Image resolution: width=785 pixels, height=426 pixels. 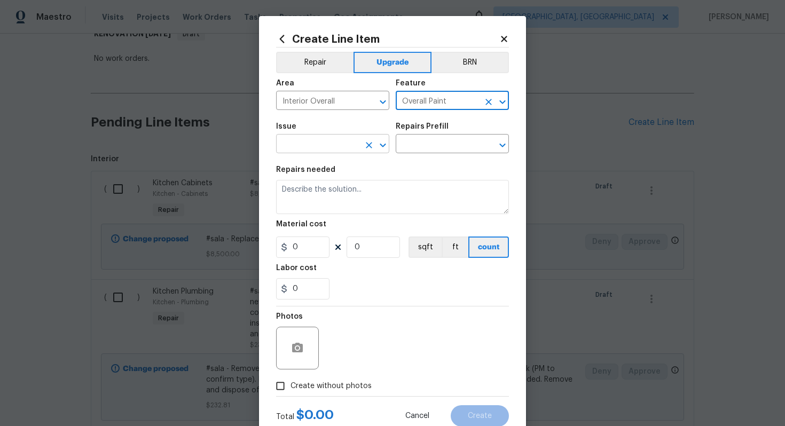 What do you see at coordinates (410, 83) in the screenshot?
I see `h5: Feature` at bounding box center [410, 83].